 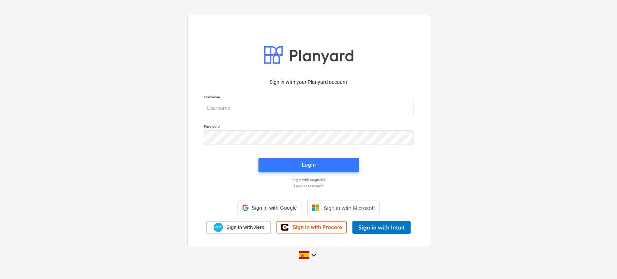 What do you see at coordinates (309, 165) in the screenshot?
I see `button: Login` at bounding box center [309, 165].